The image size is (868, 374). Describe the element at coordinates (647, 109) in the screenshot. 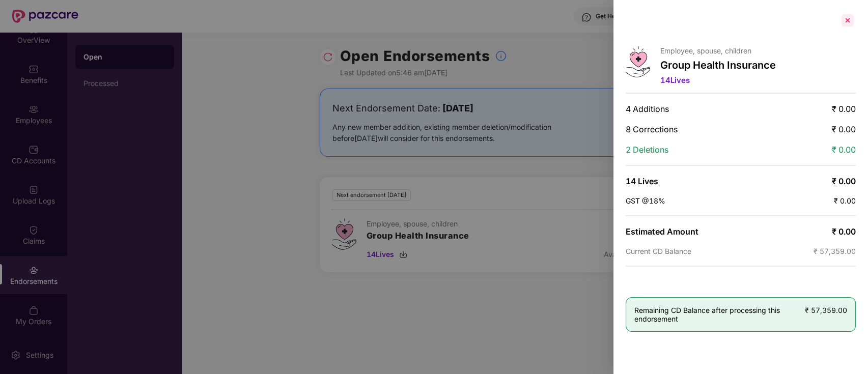

I see `span: 4 Additions` at that location.